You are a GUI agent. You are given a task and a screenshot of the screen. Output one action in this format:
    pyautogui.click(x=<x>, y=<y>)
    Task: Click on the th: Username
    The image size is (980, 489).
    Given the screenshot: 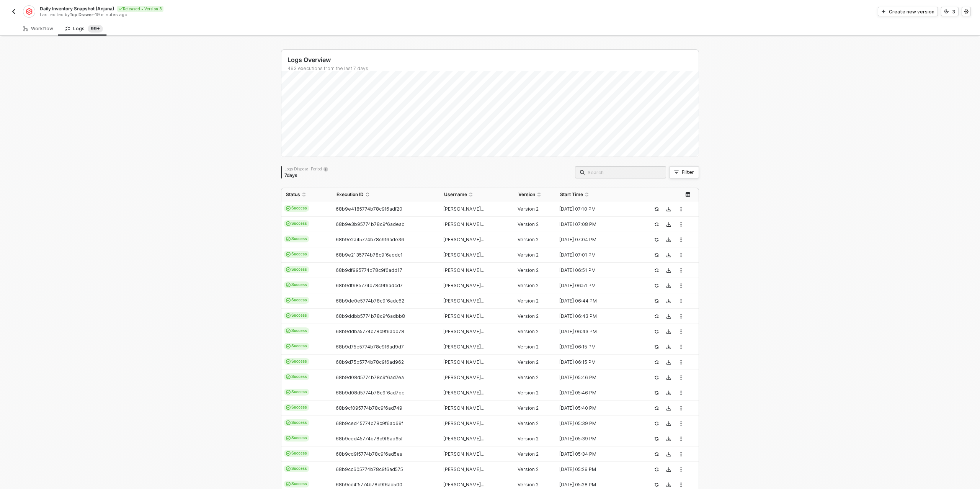 What is the action you would take?
    pyautogui.click(x=476, y=194)
    